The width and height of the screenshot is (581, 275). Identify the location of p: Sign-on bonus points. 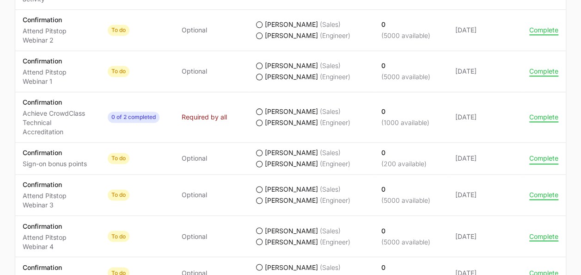
(55, 164).